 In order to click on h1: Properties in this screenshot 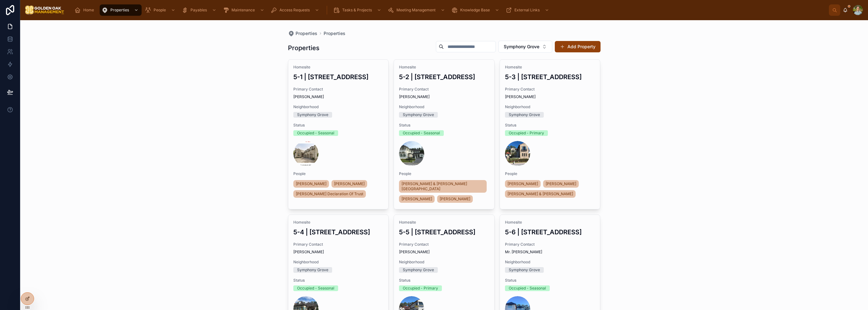, I will do `click(304, 48)`.